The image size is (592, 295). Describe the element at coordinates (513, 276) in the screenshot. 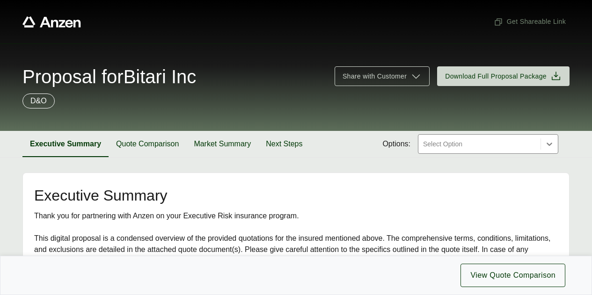

I see `span: View Quote Comparison` at that location.